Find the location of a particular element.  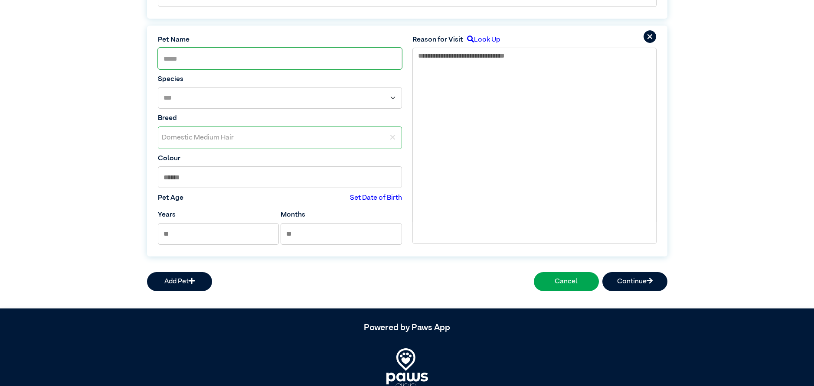

button: Add Pet is located at coordinates (180, 282).